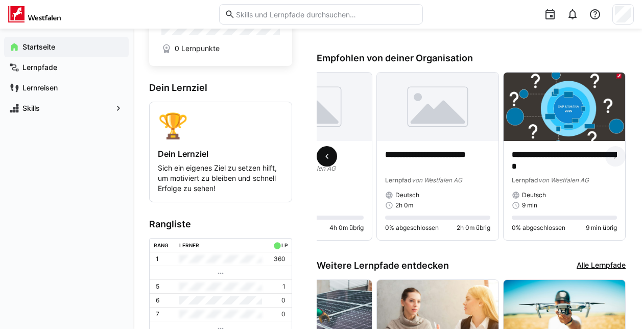 This screenshot has width=642, height=329. Describe the element at coordinates (197, 48) in the screenshot. I see `span: 0 Lernpunkte` at that location.